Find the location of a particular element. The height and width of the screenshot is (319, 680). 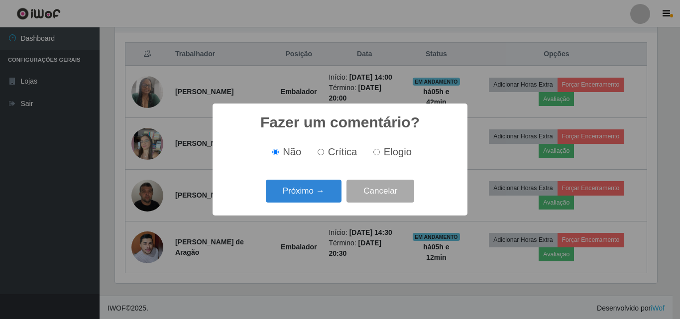

span: Elogio is located at coordinates (398, 152).